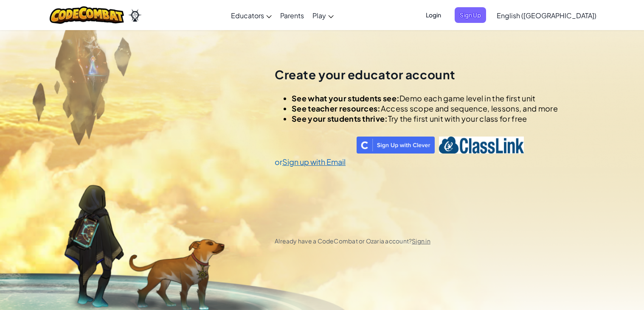 The height and width of the screenshot is (310, 644). I want to click on span: Sign Up, so click(470, 15).